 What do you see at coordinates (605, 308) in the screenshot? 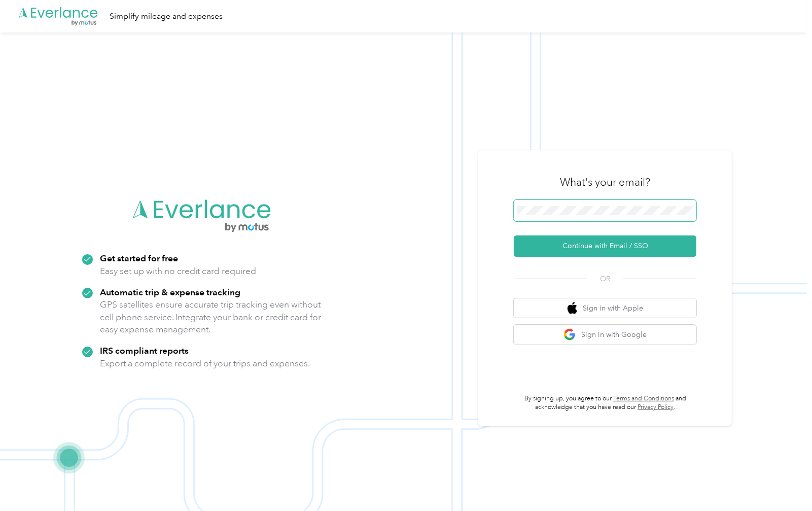
I see `button: apple logoSign in with Apple` at bounding box center [605, 308].